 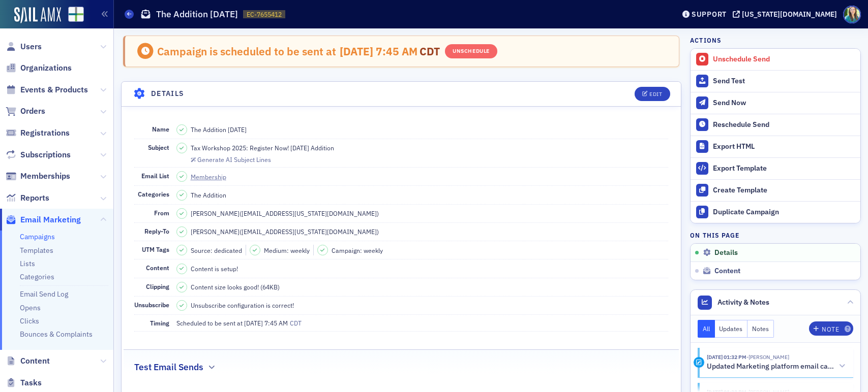 I want to click on div: Note, so click(x=830, y=330).